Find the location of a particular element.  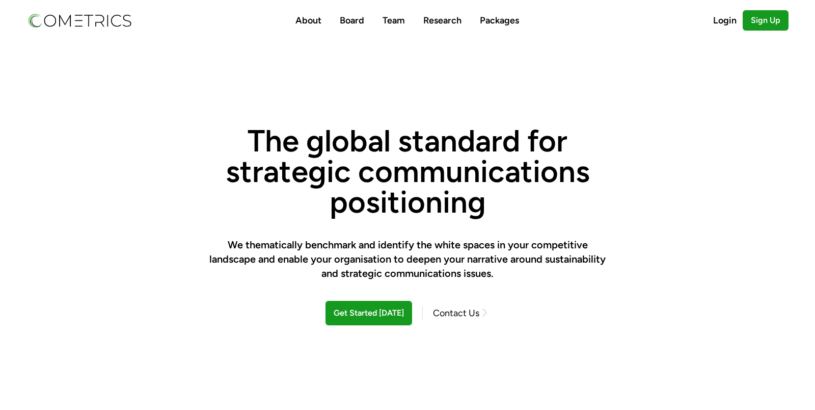

a: Contact Us is located at coordinates (455, 313).